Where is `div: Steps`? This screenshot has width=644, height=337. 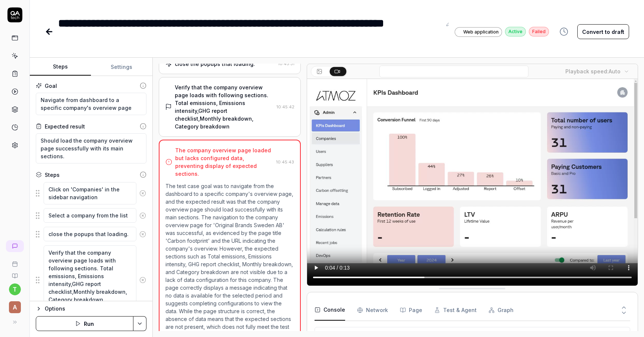
div: Steps is located at coordinates (52, 175).